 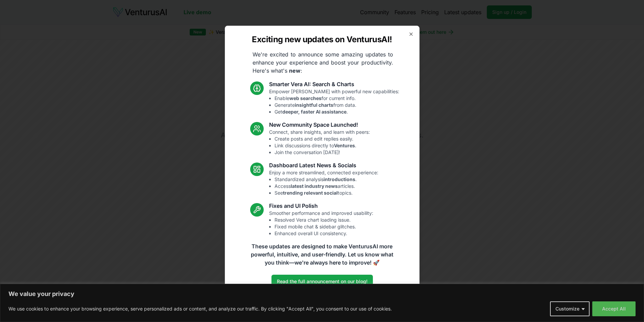 I want to click on p: We're excited to announce some amazing updates to enhance your experience and boost your producti..., so click(x=323, y=62).